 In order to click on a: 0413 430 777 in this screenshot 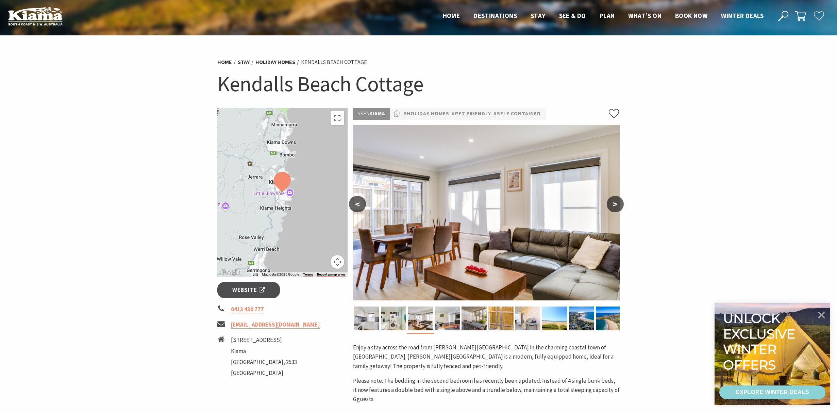, I will do `click(247, 309)`.